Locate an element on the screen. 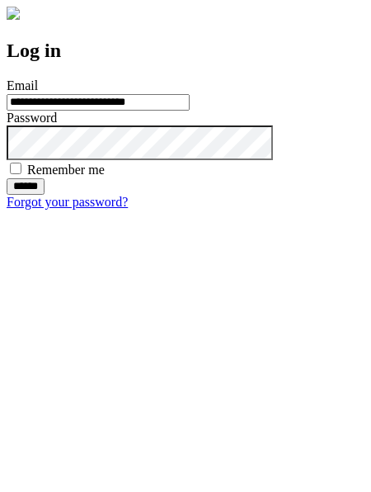  label: Remember me is located at coordinates (66, 169).